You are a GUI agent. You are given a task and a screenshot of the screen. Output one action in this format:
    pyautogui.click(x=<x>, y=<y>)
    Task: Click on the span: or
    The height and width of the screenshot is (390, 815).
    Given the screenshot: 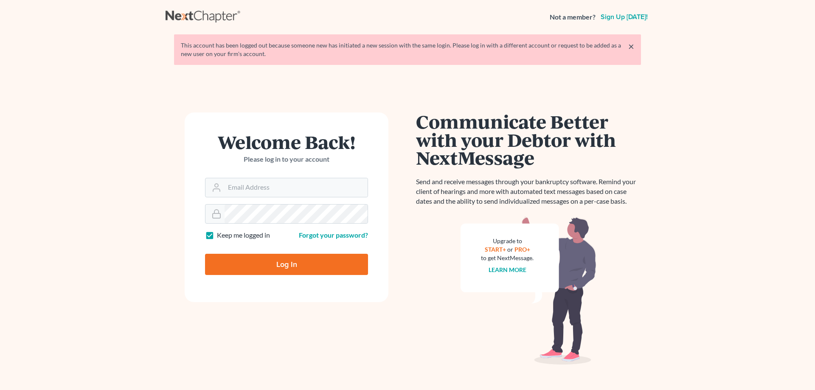 What is the action you would take?
    pyautogui.click(x=510, y=249)
    